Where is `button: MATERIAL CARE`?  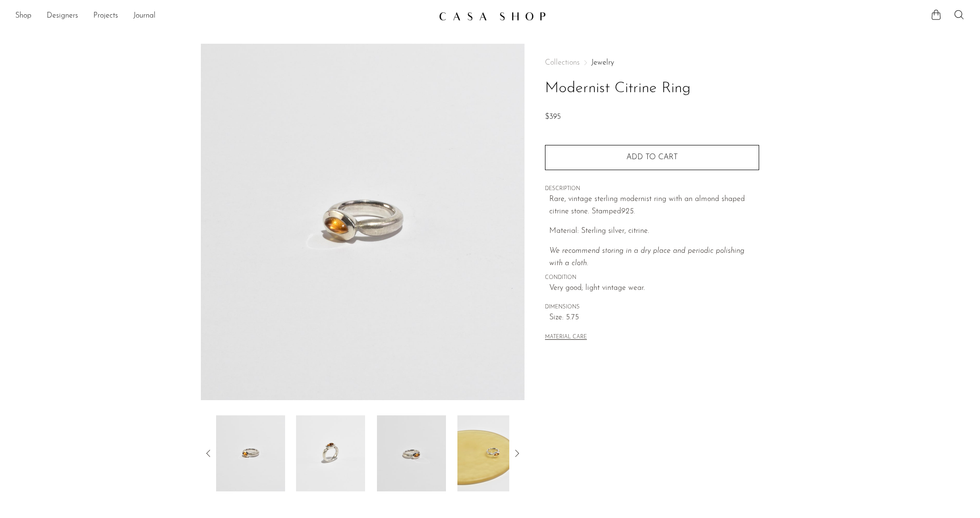
button: MATERIAL CARE is located at coordinates (566, 338).